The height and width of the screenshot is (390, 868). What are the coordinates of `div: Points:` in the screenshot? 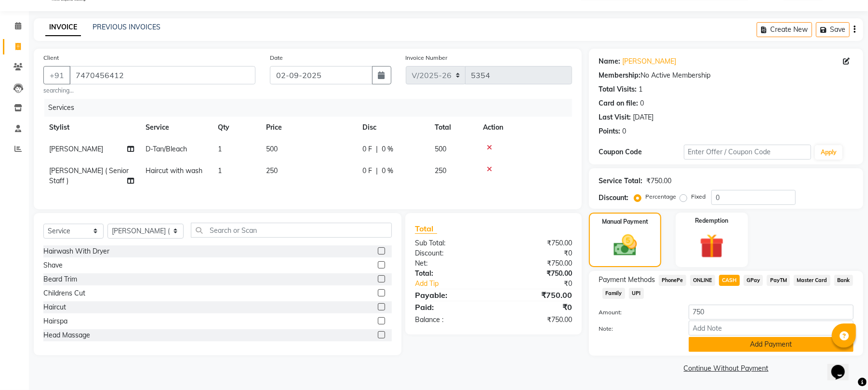 It's located at (609, 131).